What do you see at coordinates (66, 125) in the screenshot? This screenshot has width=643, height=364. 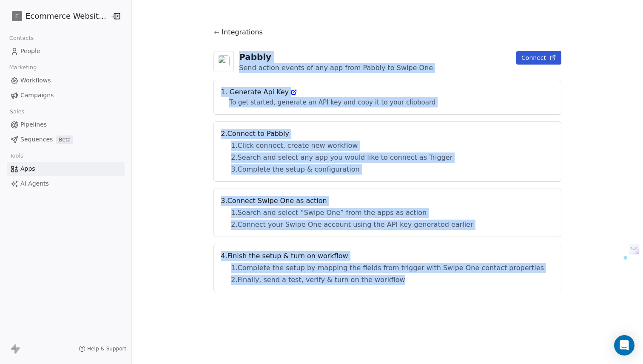 I see `a: Pipelines` at bounding box center [66, 125].